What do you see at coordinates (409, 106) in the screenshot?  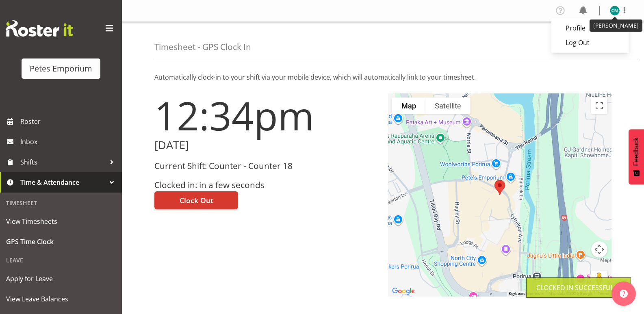 I see `button: Show street map` at bounding box center [409, 106].